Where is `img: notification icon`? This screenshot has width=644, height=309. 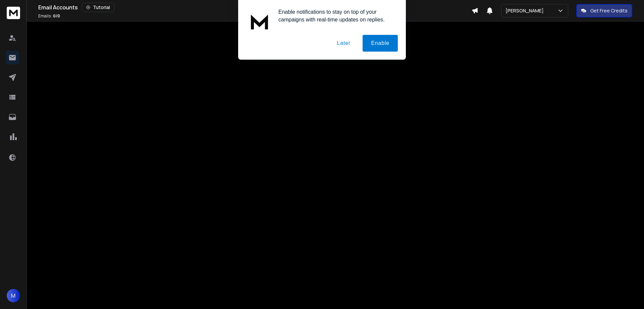
img: notification icon is located at coordinates (260, 21).